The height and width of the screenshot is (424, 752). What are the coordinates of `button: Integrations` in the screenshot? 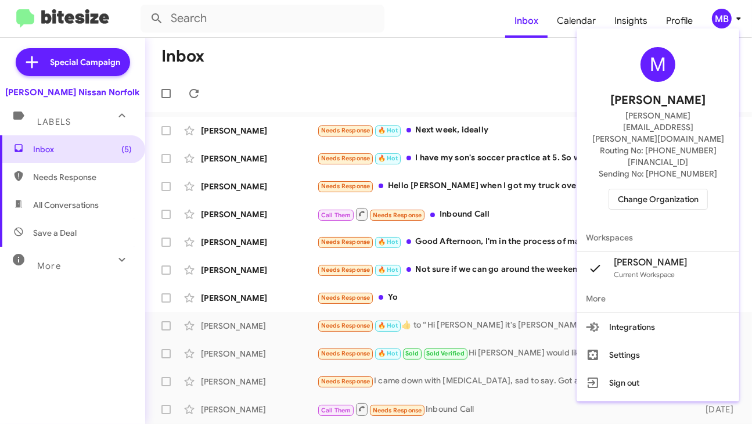 It's located at (658, 327).